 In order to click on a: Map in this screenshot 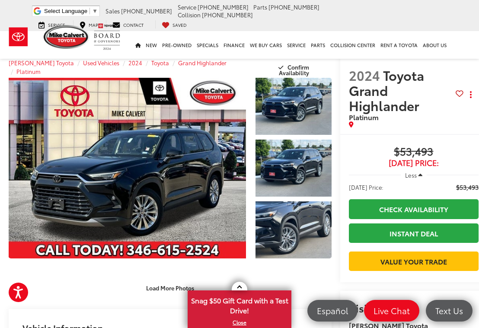, I will do `click(89, 24)`.